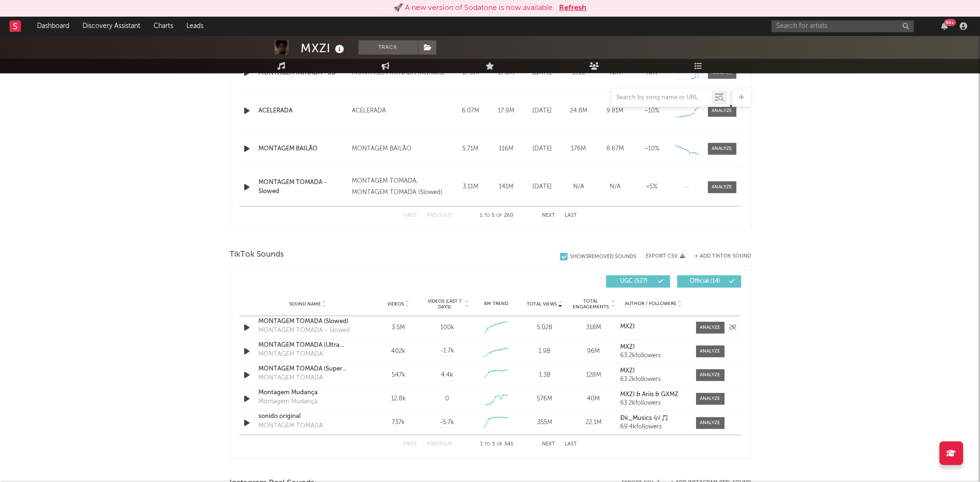 This screenshot has width=980, height=482. What do you see at coordinates (398, 422) in the screenshot?
I see `div: 737k` at bounding box center [398, 422].